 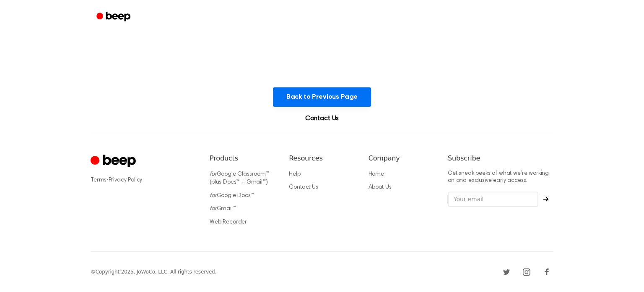 What do you see at coordinates (242, 158) in the screenshot?
I see `h6: Products` at bounding box center [242, 158].